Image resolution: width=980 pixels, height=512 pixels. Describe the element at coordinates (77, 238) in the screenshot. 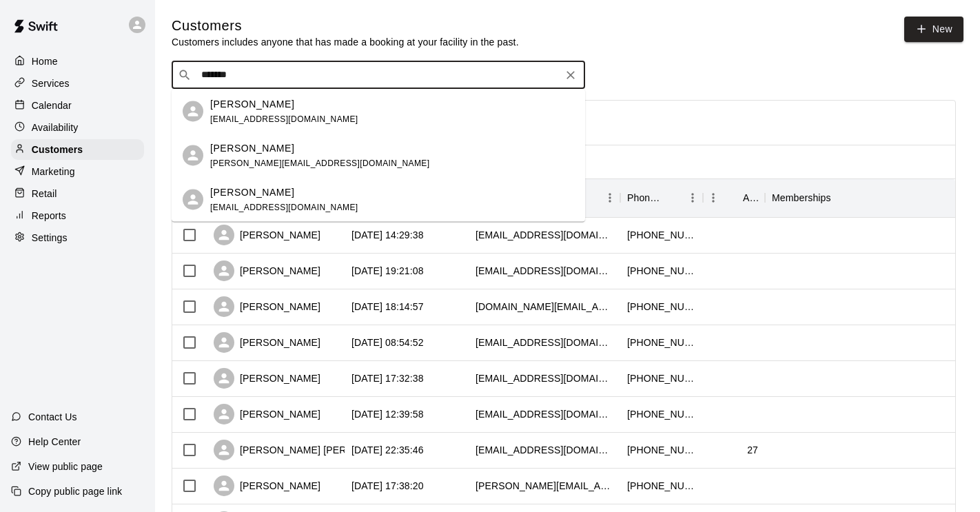

I see `div: Settings` at that location.